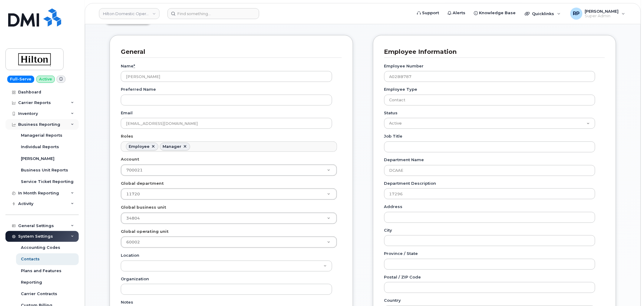  I want to click on label: Global business unit, so click(144, 207).